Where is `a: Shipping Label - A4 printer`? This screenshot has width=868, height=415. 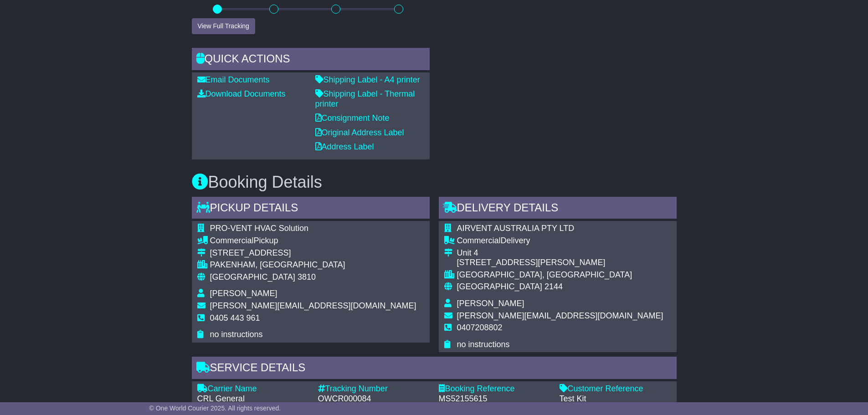
a: Shipping Label - A4 printer is located at coordinates (368, 79).